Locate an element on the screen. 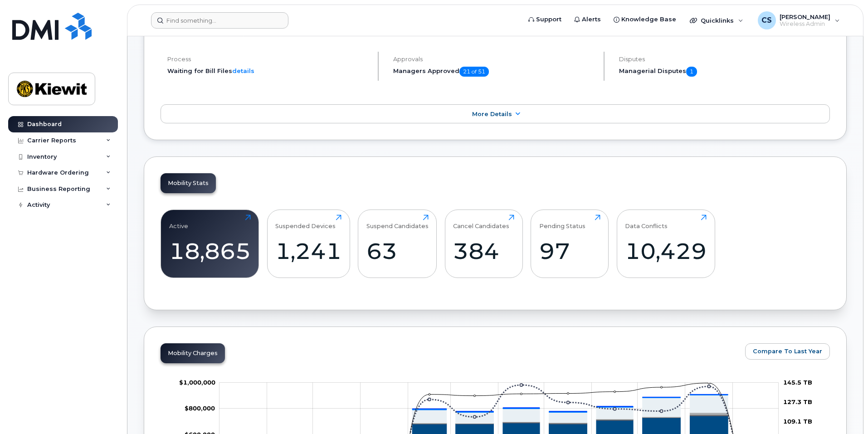 Image resolution: width=868 pixels, height=434 pixels. span: Knowledge Base is located at coordinates (649, 20).